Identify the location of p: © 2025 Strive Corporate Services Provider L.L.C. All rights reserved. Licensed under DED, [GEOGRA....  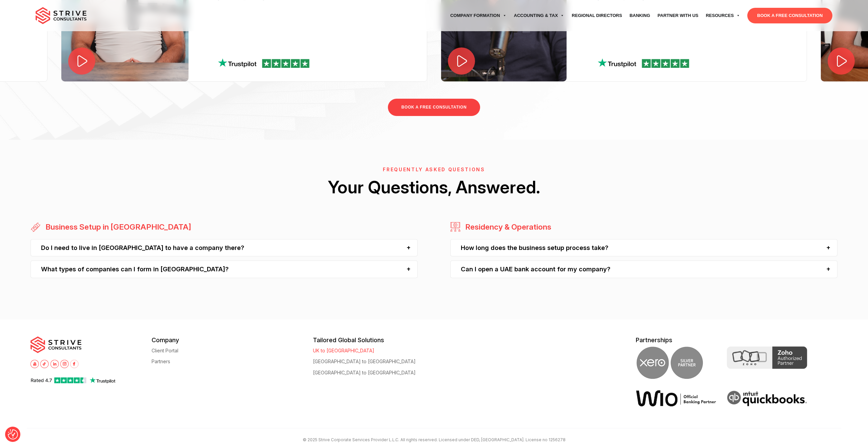
(434, 440).